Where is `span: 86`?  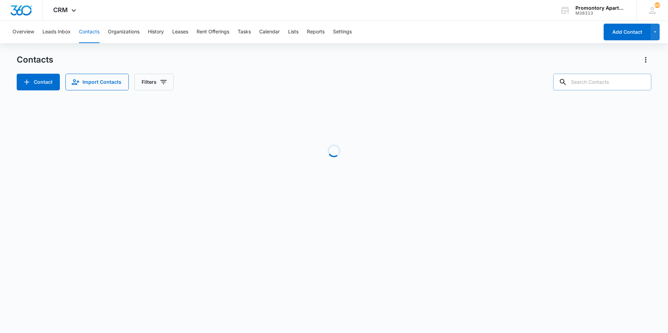 span: 86 is located at coordinates (657, 5).